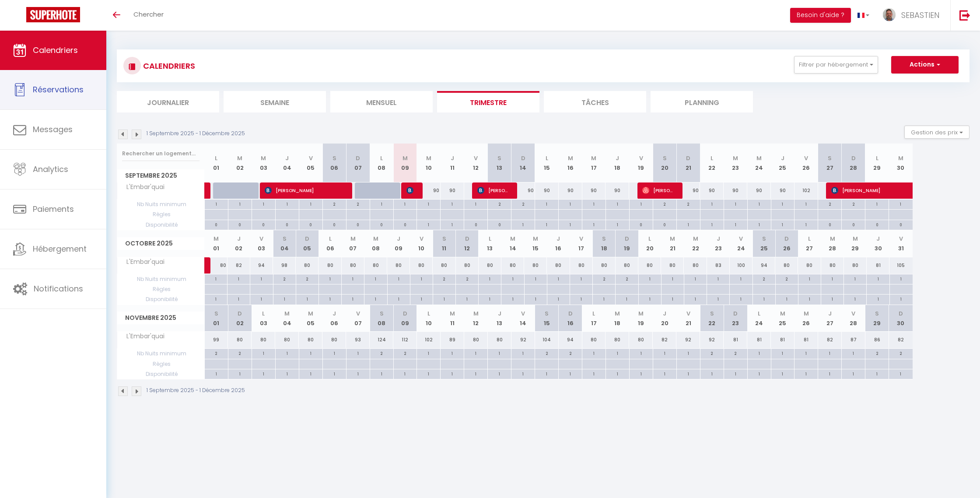 Image resolution: width=980 pixels, height=498 pixels. What do you see at coordinates (759, 163) in the screenshot?
I see `th: 24` at bounding box center [759, 163].